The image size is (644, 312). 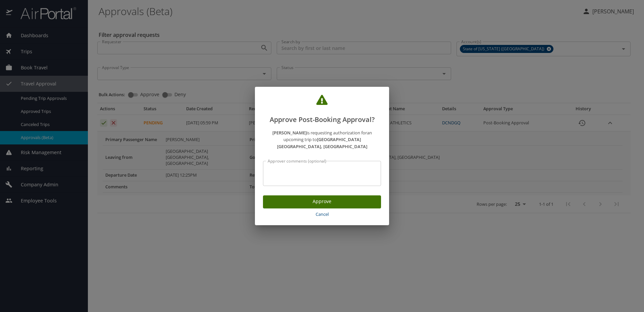 I want to click on button: Cancel, so click(x=322, y=214).